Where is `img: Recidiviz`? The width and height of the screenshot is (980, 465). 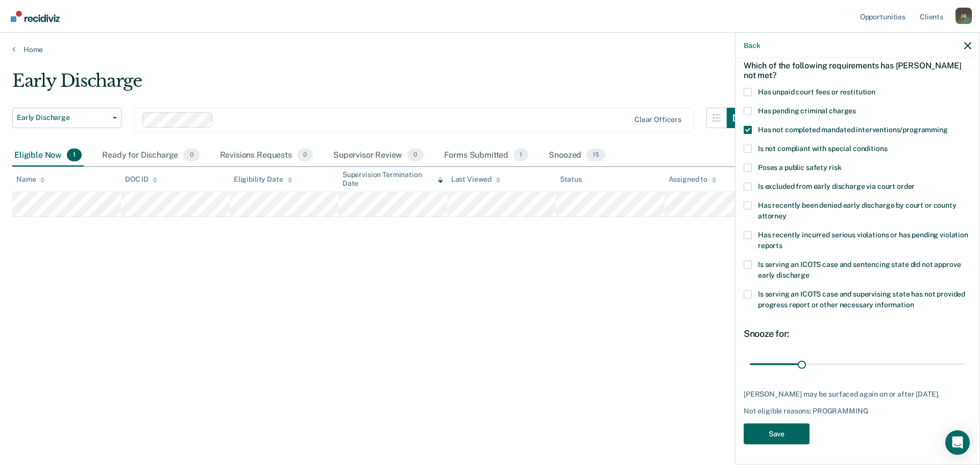
img: Recidiviz is located at coordinates (35, 17).